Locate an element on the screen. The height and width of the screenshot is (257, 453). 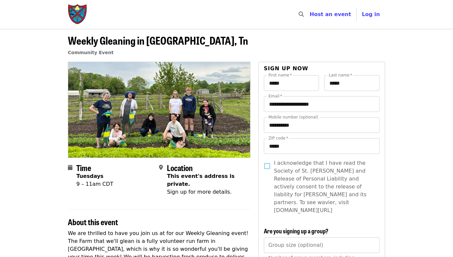
i: search icon is located at coordinates (301, 14).